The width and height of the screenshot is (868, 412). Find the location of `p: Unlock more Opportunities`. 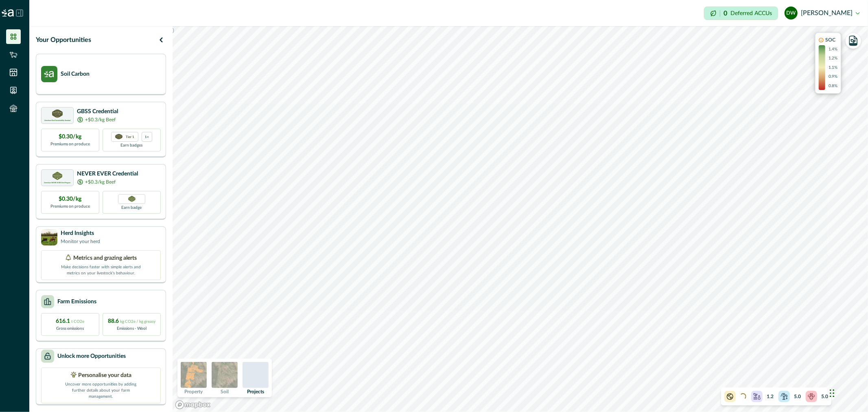

p: Unlock more Opportunities is located at coordinates (91, 356).